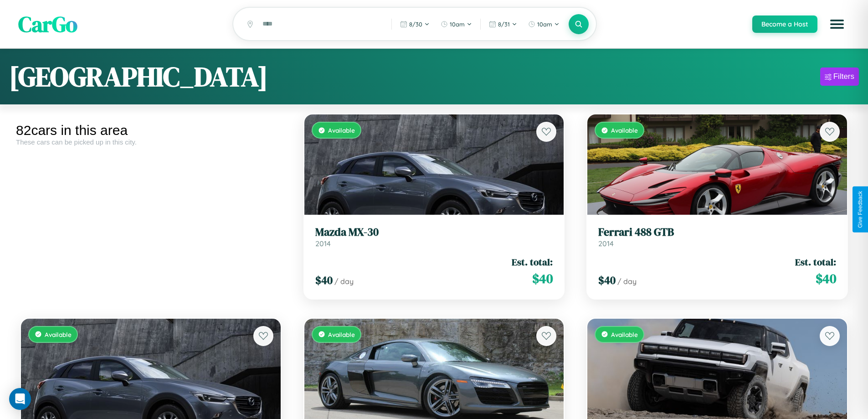 The width and height of the screenshot is (868, 419). What do you see at coordinates (504, 24) in the screenshot?
I see `span: 8 / 31` at bounding box center [504, 24].